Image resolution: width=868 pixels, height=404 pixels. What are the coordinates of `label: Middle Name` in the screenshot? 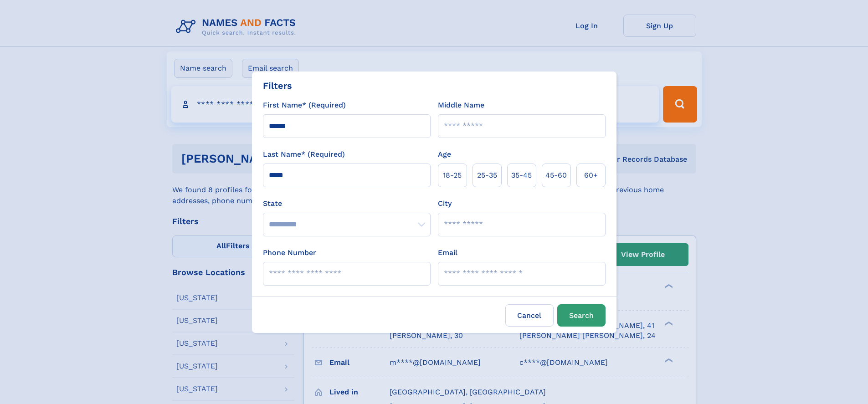 It's located at (461, 105).